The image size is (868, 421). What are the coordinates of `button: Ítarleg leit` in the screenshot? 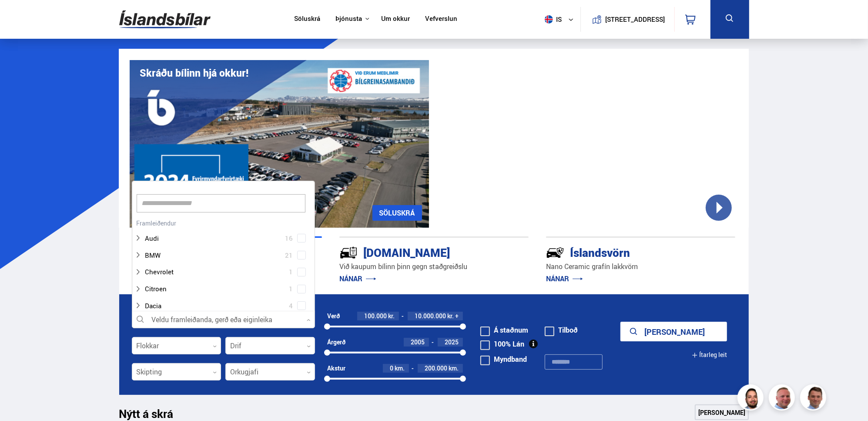 It's located at (709, 355).